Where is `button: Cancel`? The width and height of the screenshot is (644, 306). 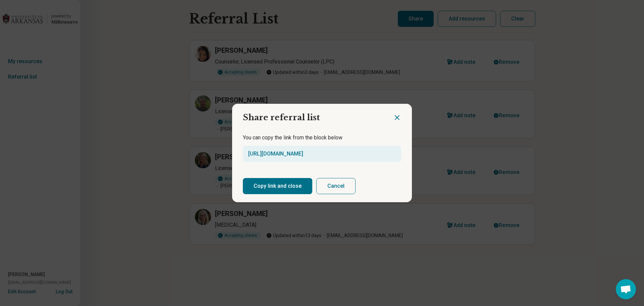 button: Cancel is located at coordinates (336, 186).